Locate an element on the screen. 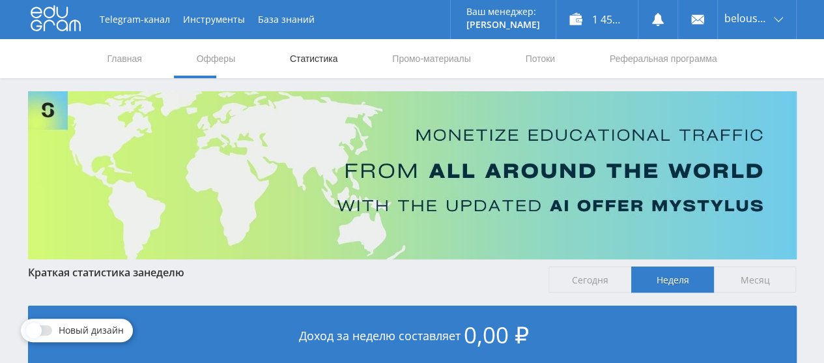 This screenshot has width=824, height=363. span: Месяц is located at coordinates (755, 280).